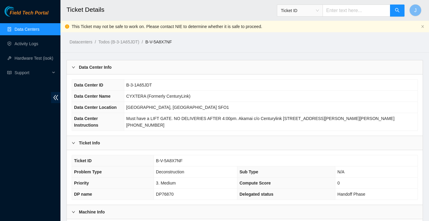  What do you see at coordinates (244, 67) in the screenshot?
I see `div: Data Center Info` at bounding box center [244, 67].